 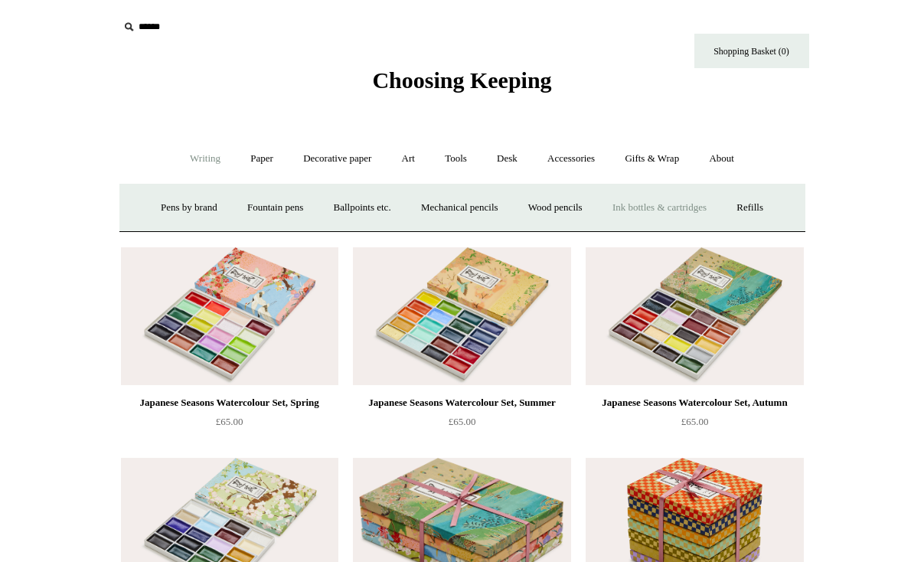 What do you see at coordinates (721, 159) in the screenshot?
I see `a: About` at bounding box center [721, 159].